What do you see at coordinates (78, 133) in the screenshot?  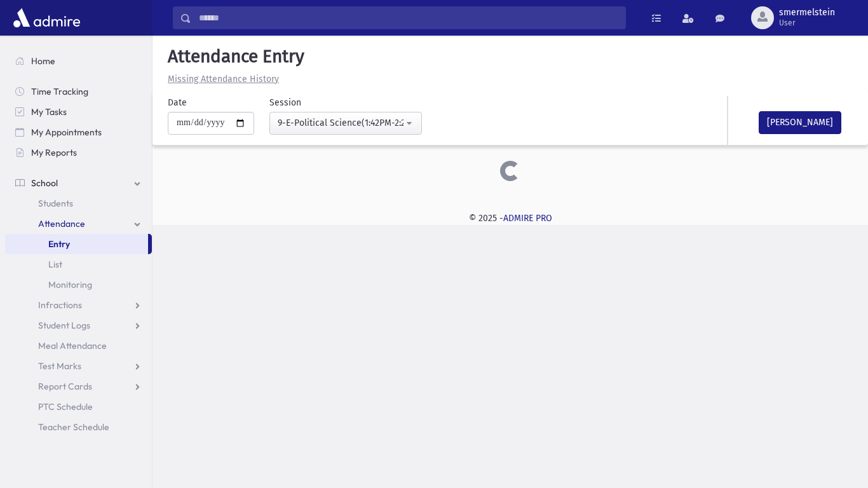 I see `a: My Appointments` at bounding box center [78, 133].